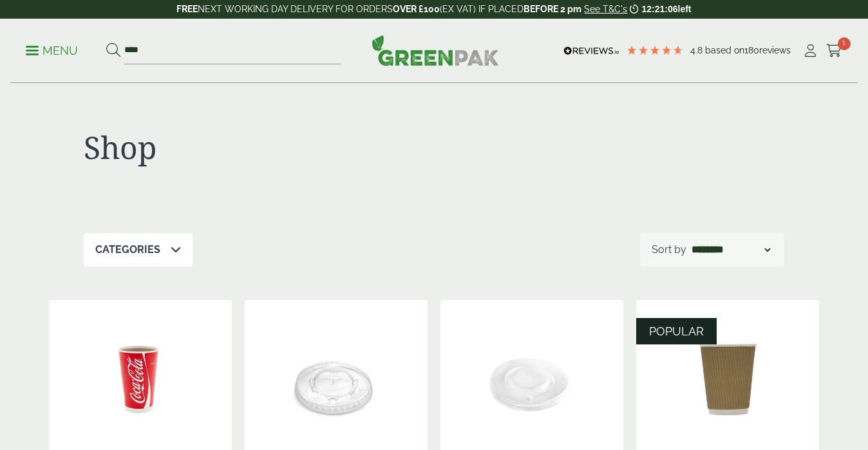 The height and width of the screenshot is (450, 868). What do you see at coordinates (676, 331) in the screenshot?
I see `span: POPULAR` at bounding box center [676, 331].